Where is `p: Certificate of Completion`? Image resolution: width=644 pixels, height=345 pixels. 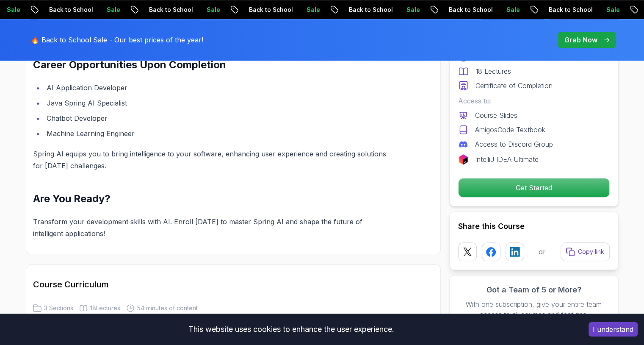
p: Certificate of Completion is located at coordinates (514, 86).